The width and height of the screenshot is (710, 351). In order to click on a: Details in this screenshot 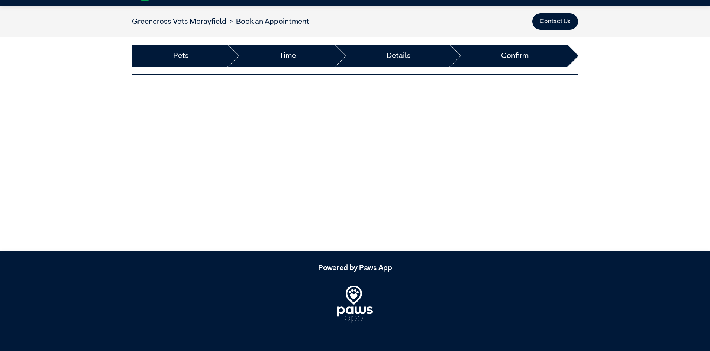, I will do `click(399, 56)`.